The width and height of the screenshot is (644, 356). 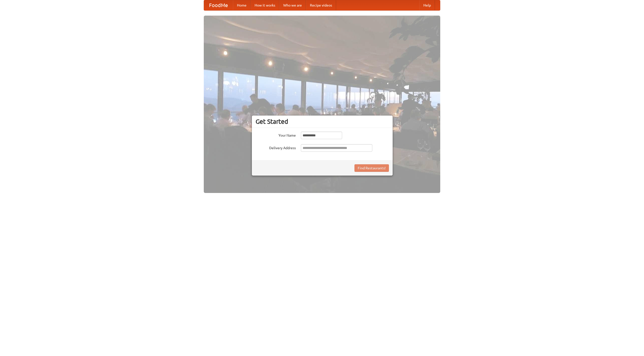 I want to click on button: Find Restaurants!, so click(x=372, y=168).